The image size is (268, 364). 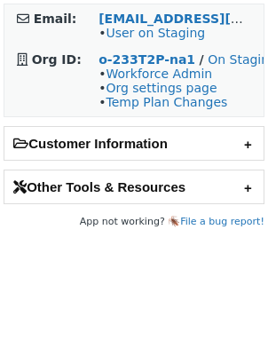 What do you see at coordinates (161, 88) in the screenshot?
I see `a: Org settings page` at bounding box center [161, 88].